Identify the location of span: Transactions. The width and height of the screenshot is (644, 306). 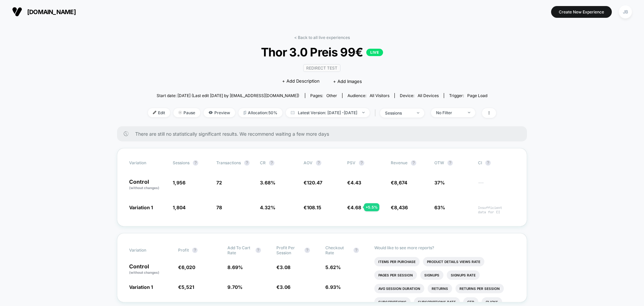
(228, 163).